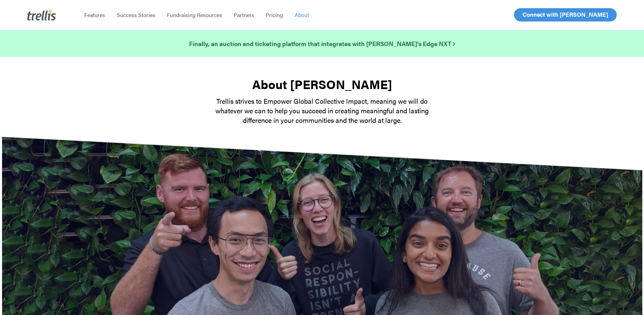 The height and width of the screenshot is (315, 644). Describe the element at coordinates (94, 15) in the screenshot. I see `a: Features` at that location.